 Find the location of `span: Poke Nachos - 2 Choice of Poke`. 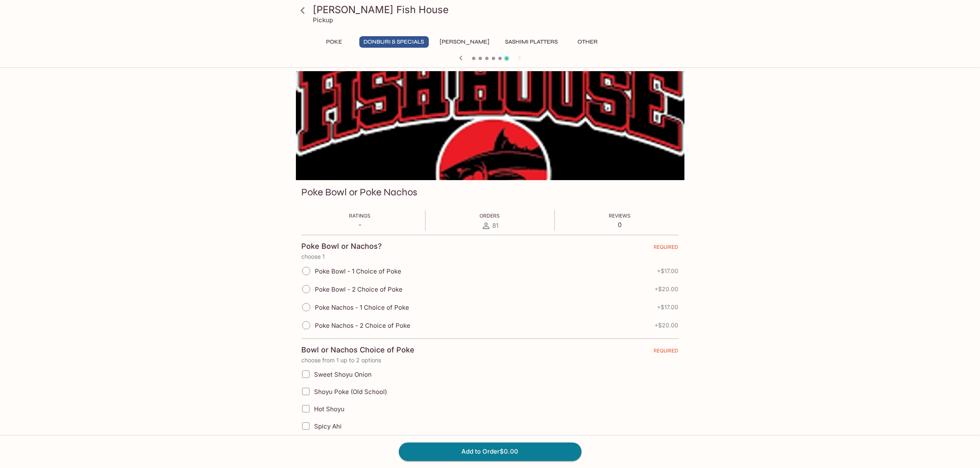

span: Poke Nachos - 2 Choice of Poke is located at coordinates (363, 325).